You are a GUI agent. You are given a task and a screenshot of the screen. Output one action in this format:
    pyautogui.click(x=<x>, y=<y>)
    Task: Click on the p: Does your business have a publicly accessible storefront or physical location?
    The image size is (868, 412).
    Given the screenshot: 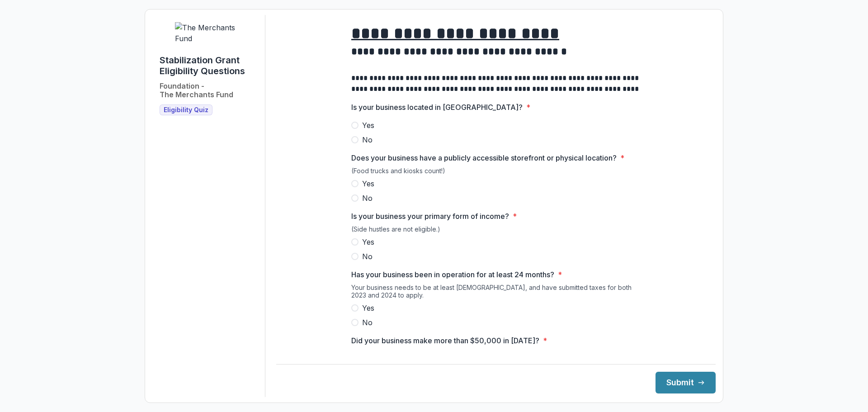 What is the action you would take?
    pyautogui.click(x=484, y=158)
    